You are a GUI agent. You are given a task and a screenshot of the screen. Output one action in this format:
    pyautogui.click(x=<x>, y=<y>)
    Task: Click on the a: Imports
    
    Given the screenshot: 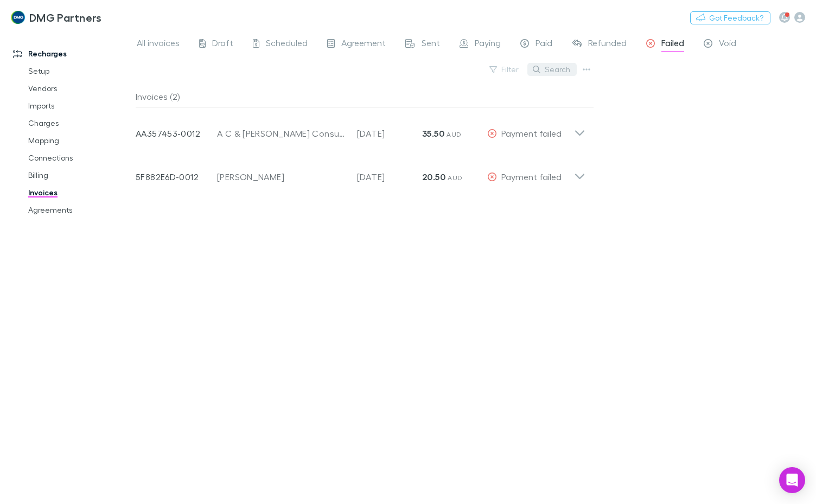 What is the action you would take?
    pyautogui.click(x=79, y=106)
    